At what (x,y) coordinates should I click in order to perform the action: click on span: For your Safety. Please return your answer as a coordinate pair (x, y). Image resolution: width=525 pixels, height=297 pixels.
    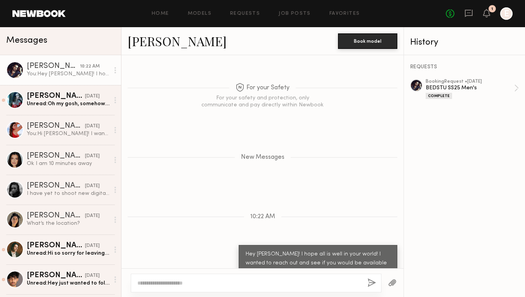
    Looking at the image, I should click on (262, 88).